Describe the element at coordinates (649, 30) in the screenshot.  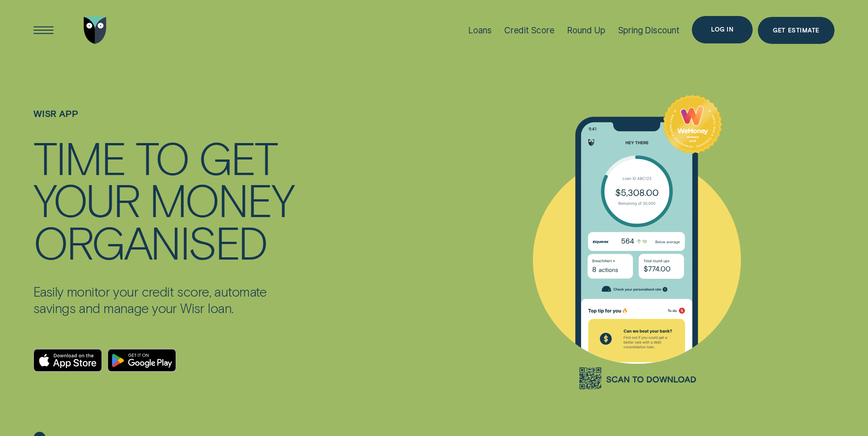
I see `div: Spring Discount` at that location.